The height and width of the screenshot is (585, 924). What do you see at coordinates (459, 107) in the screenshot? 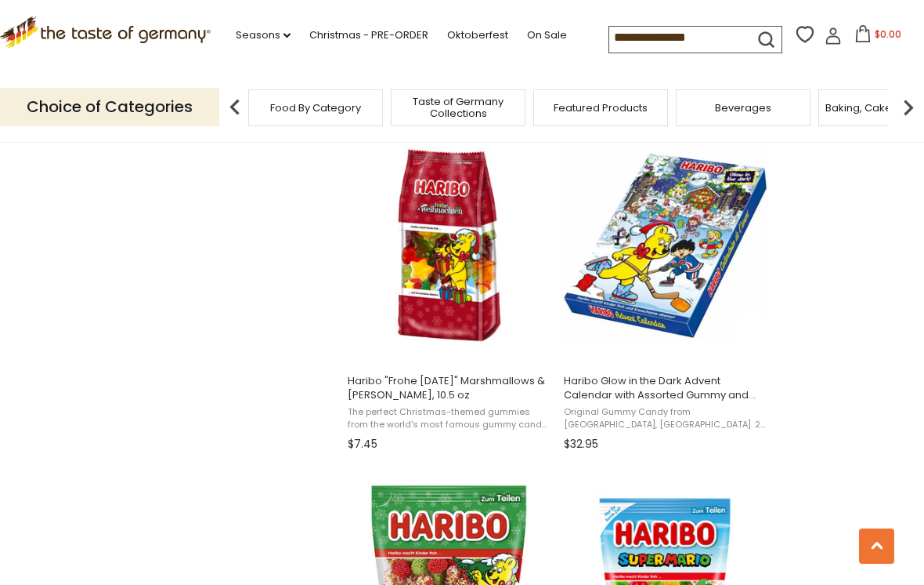
I see `a: Taste of Germany Collections` at bounding box center [459, 107].